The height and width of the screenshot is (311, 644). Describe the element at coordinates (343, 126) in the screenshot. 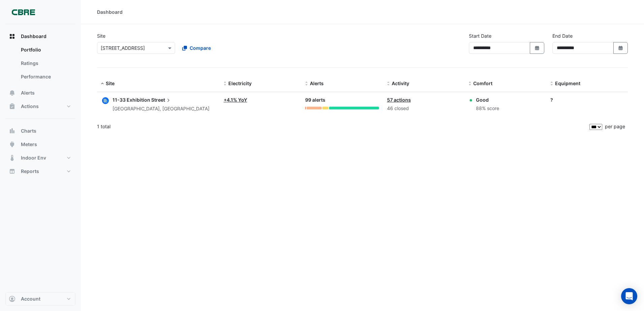

I see `div: 1 total` at that location.